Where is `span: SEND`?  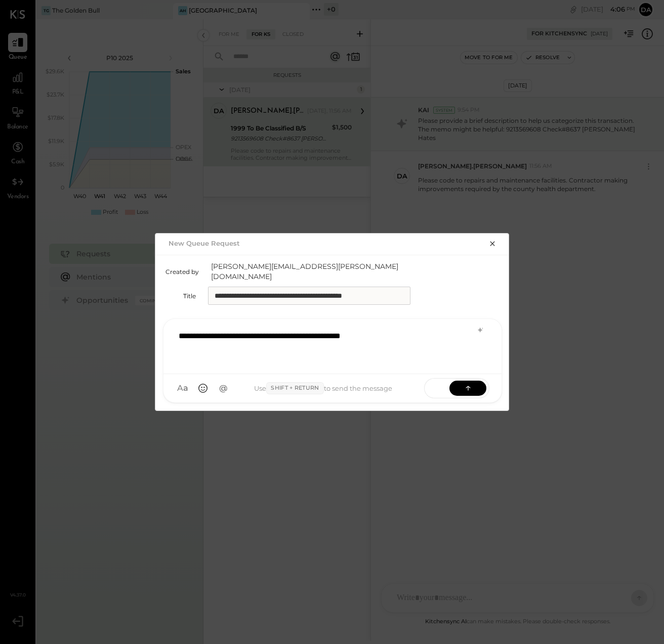
span: SEND is located at coordinates (437, 388).